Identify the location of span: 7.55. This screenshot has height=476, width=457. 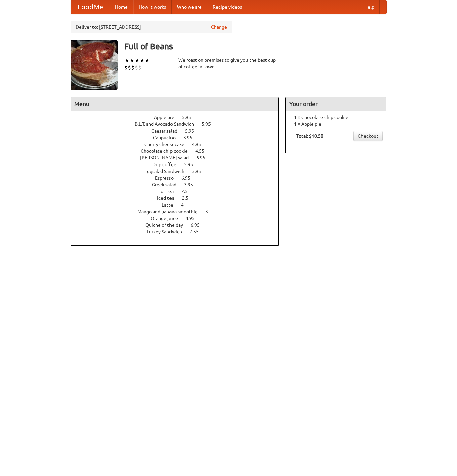
(198, 232).